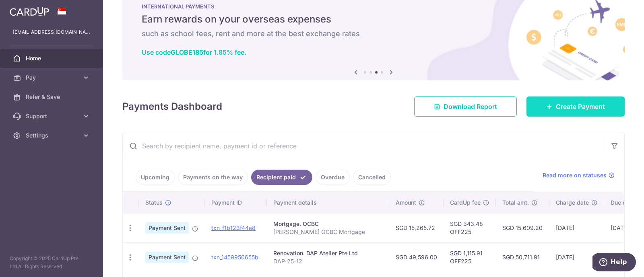 The width and height of the screenshot is (644, 277). Describe the element at coordinates (576, 107) in the screenshot. I see `a: Create Payment` at that location.